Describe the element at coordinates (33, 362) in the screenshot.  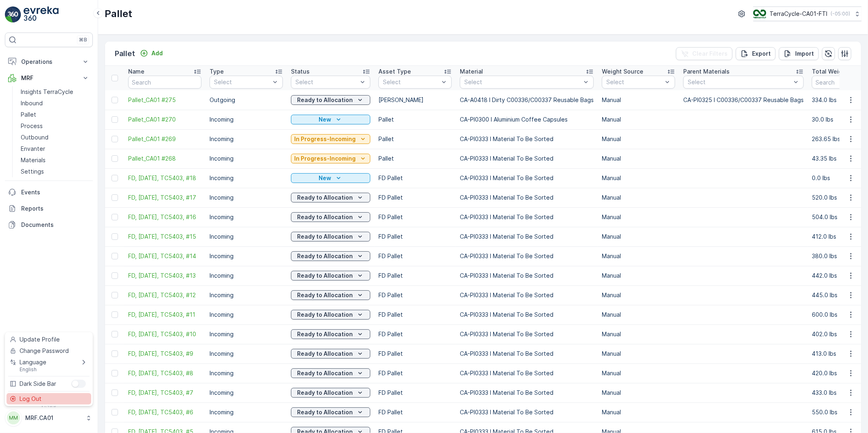
I see `span: Language` at that location.